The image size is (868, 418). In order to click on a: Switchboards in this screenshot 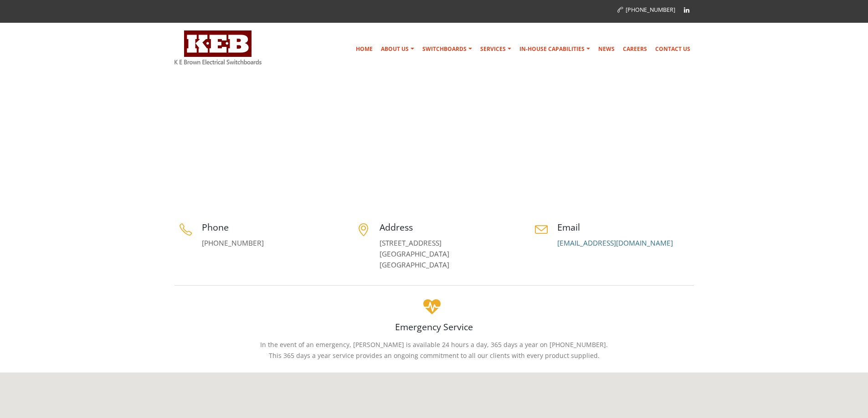, I will do `click(447, 50)`.